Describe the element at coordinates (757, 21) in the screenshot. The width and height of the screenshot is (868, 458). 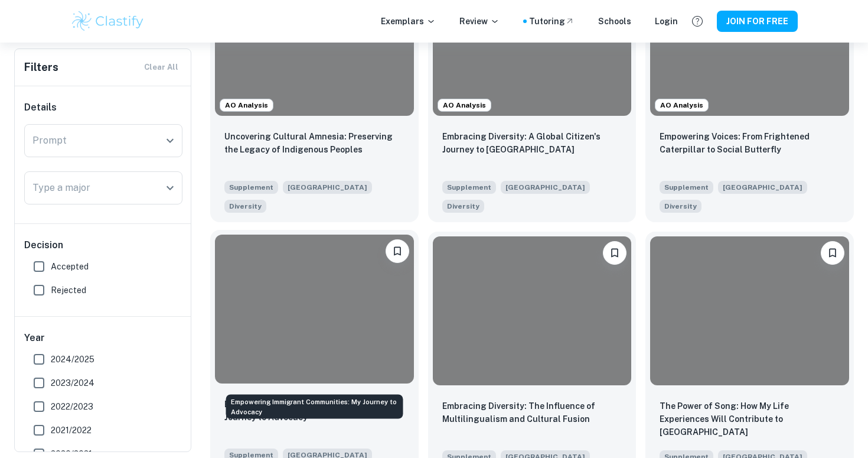
I see `button: JOIN FOR FREE` at that location.